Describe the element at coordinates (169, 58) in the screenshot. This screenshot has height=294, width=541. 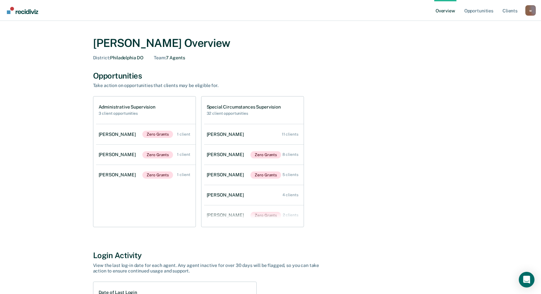
I see `div: 7 Agents` at that location.